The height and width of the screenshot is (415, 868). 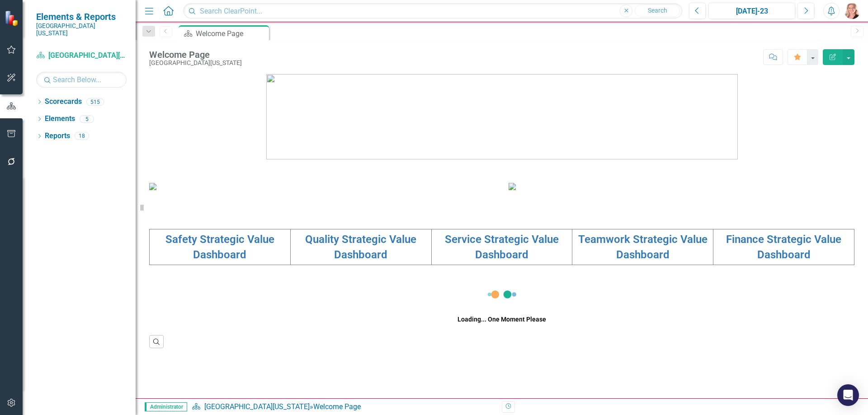 What do you see at coordinates (360, 247) in the screenshot?
I see `a: Quality Strategic Value Dashboard` at bounding box center [360, 247].